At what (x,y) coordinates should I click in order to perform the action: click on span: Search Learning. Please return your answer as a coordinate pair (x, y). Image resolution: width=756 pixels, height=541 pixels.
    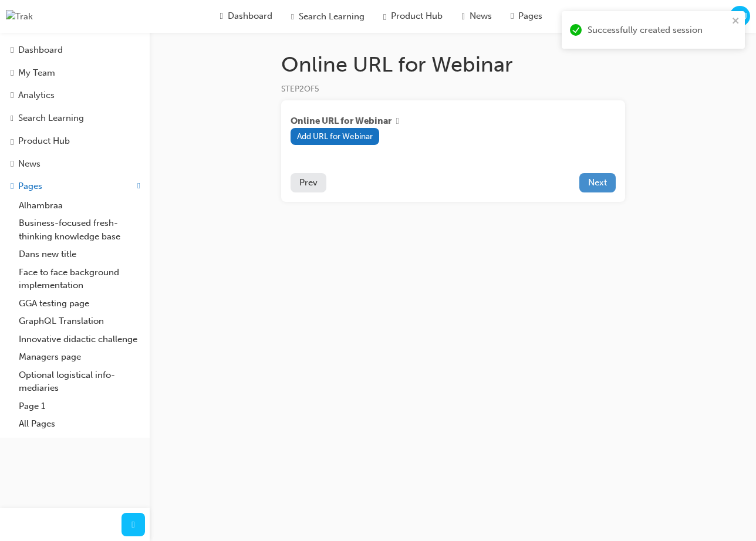
    Looking at the image, I should click on (332, 16).